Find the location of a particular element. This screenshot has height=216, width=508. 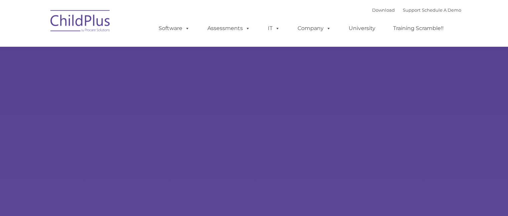

a: Assessments is located at coordinates (229, 28).